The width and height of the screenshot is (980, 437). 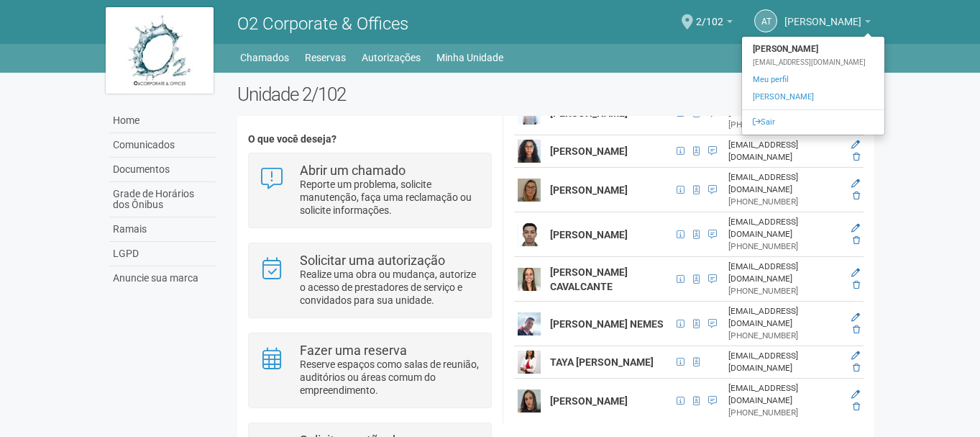 I want to click on a: Reservas, so click(x=325, y=58).